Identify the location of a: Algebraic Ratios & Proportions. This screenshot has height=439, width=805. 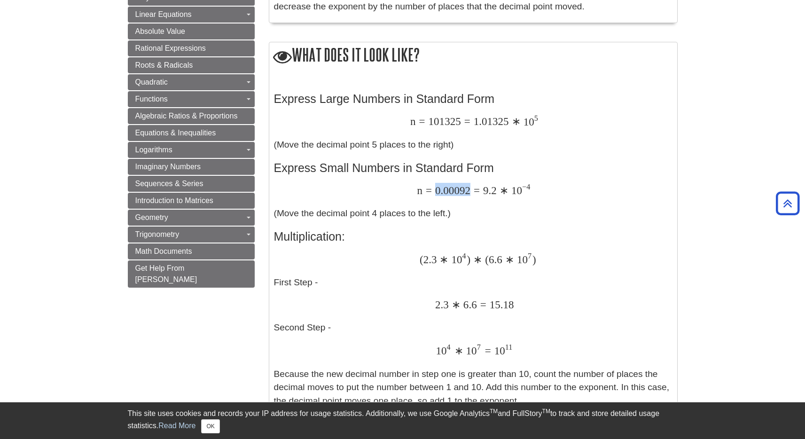
(191, 116).